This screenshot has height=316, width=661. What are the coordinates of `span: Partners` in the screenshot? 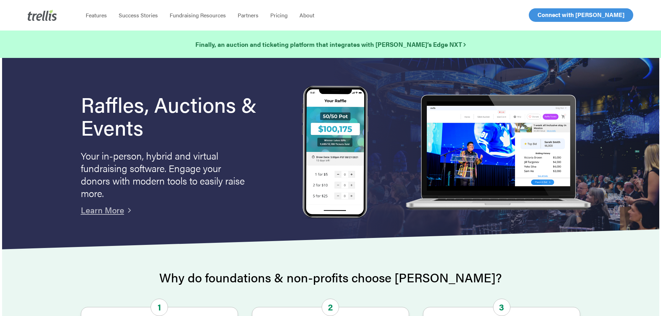 It's located at (248, 15).